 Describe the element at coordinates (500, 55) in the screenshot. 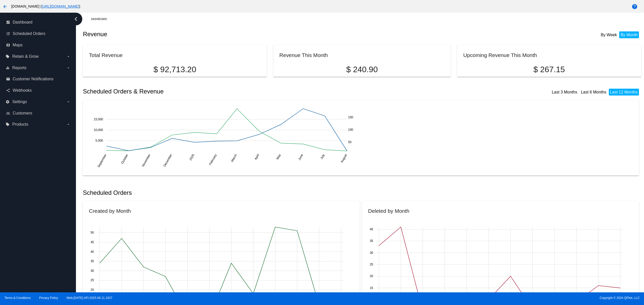

I see `h2: Upcoming Revenue This Month` at that location.